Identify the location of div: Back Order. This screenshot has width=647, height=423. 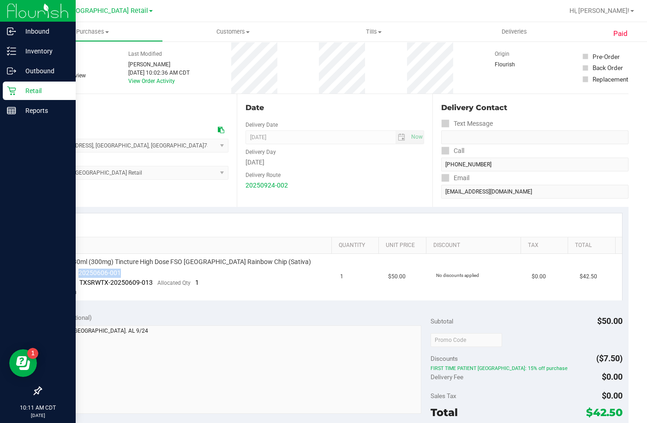
(608, 68).